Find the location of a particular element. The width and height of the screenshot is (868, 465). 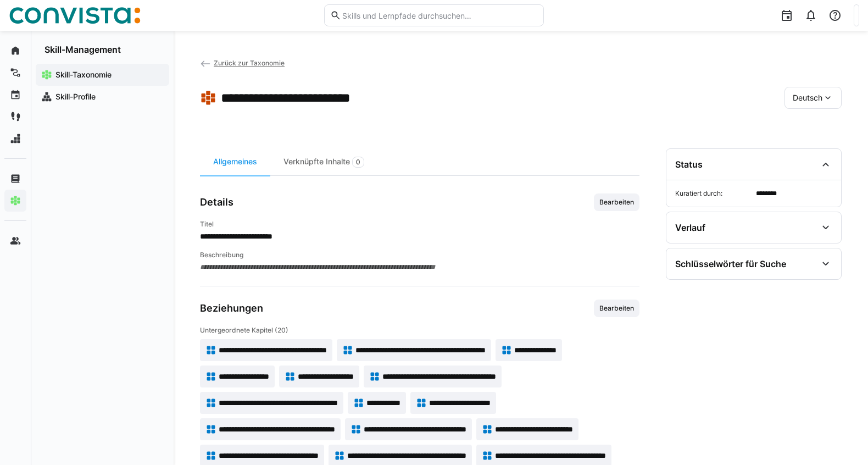

div: Schlüsselwörter für Suche is located at coordinates (731, 264).